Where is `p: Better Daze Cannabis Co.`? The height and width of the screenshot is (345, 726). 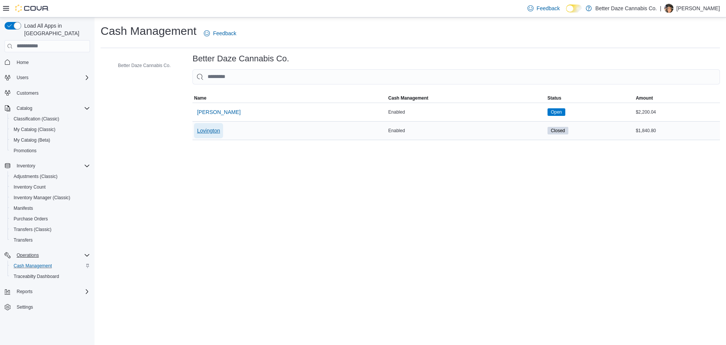 p: Better Daze Cannabis Co. is located at coordinates (627, 8).